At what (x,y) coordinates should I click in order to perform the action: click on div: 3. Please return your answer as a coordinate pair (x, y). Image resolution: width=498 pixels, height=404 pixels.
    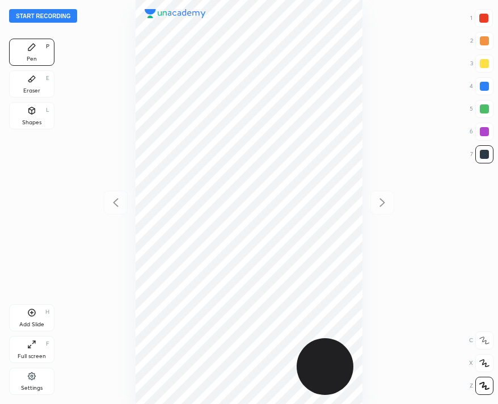
    Looking at the image, I should click on (481, 63).